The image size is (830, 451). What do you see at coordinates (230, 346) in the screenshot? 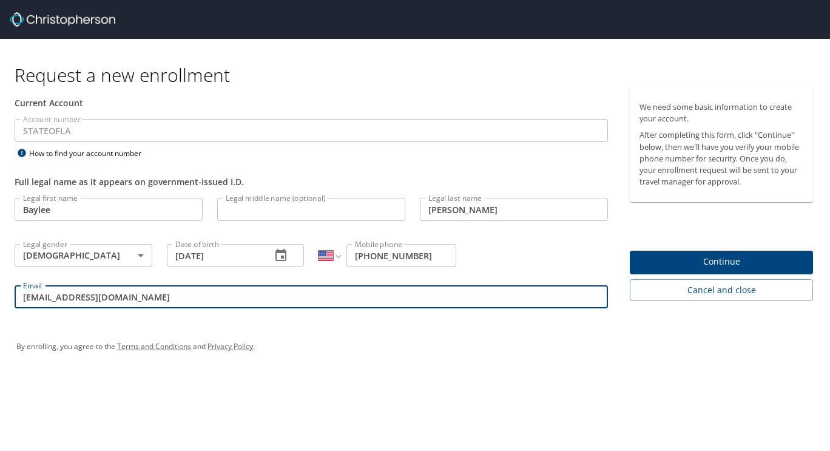
I see `a: Privacy Policy` at bounding box center [230, 346].